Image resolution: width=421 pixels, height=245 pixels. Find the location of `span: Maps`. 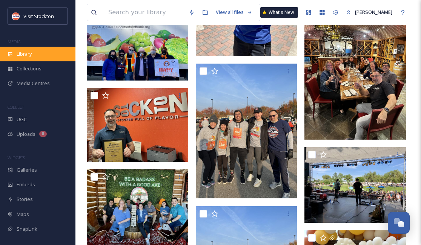

span: Maps is located at coordinates (23, 215).